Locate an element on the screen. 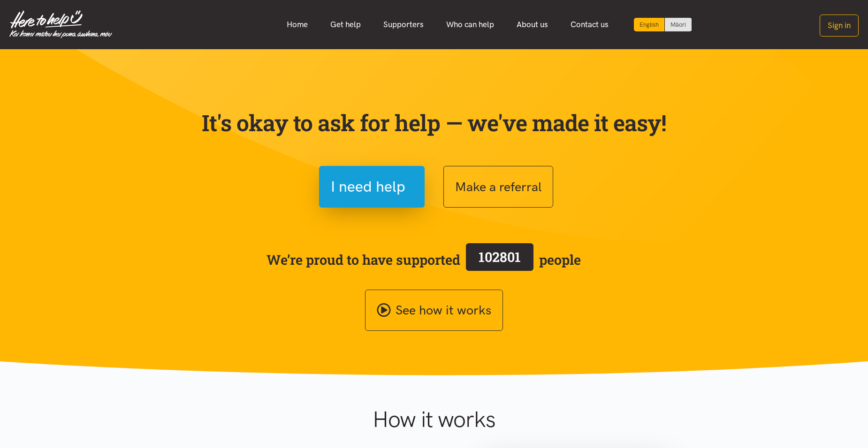 Image resolution: width=868 pixels, height=448 pixels. a: Get help is located at coordinates (345, 25).